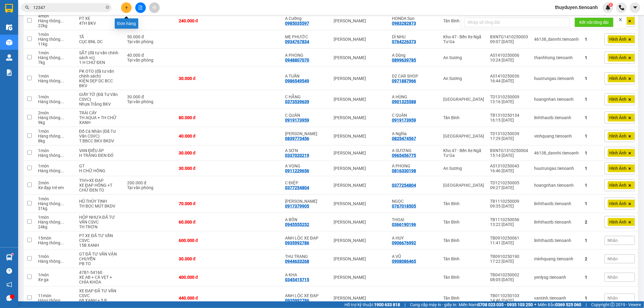  What do you see at coordinates (56, 44) in the screenshot?
I see `div: 11 kg` at bounding box center [56, 44].